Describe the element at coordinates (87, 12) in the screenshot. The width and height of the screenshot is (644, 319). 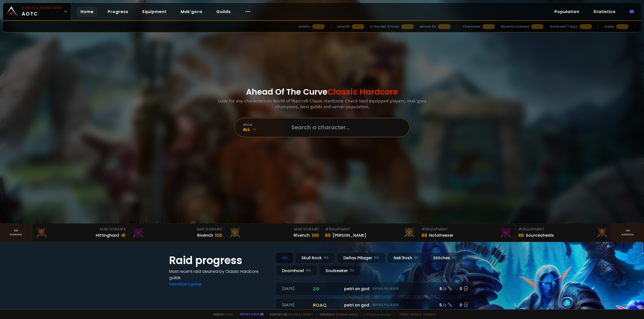
I see `a: Home` at that location.